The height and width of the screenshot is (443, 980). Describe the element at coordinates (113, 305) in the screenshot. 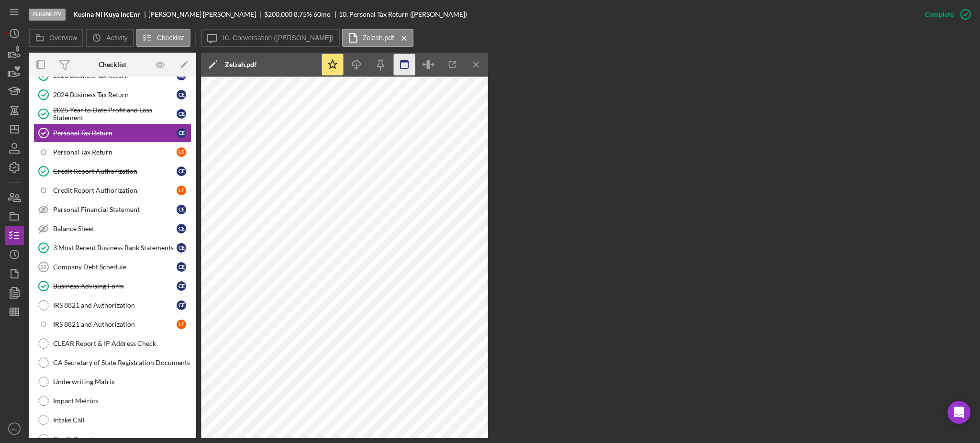

I see `a: IRS 8821 and AuthorizationCE` at that location.